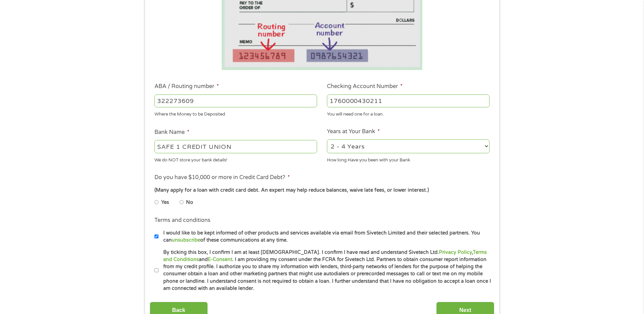 The width and height of the screenshot is (644, 314). What do you see at coordinates (325, 236) in the screenshot?
I see `label: I would like to be kept informed of other products and services available via email from Sivetech...` at bounding box center [325, 236].